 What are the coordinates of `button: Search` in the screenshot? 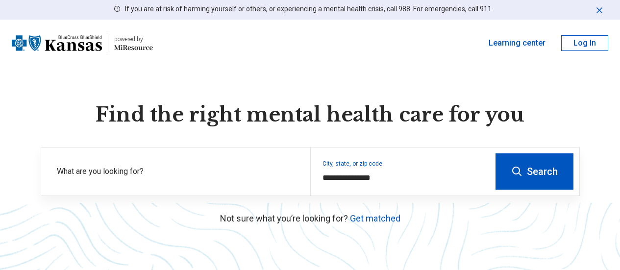 It's located at (534, 171).